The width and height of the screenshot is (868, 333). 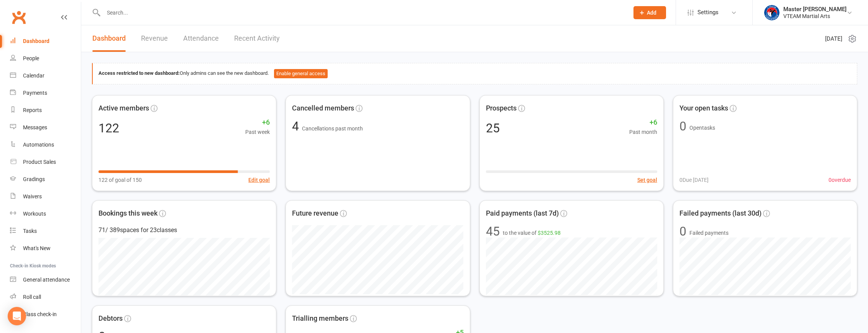 What do you see at coordinates (522, 213) in the screenshot?
I see `span: Paid payments (last 7d)` at bounding box center [522, 213].